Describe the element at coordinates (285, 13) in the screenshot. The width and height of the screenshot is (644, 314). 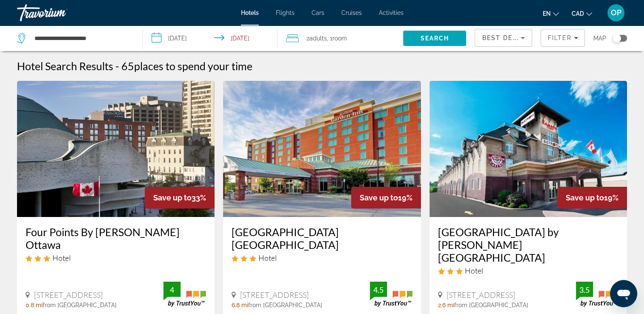
I see `a: Flights` at that location.